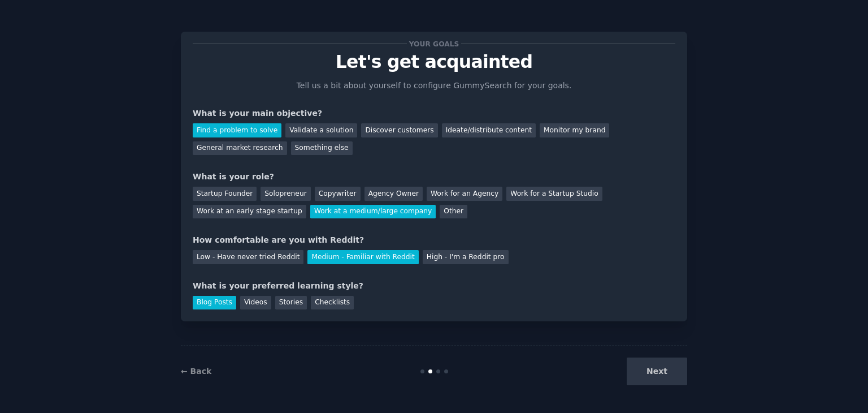 The width and height of the screenshot is (868, 413). Describe the element at coordinates (434, 85) in the screenshot. I see `p: Tell us a bit about yourself to configure GummySearch for your goals.` at that location.